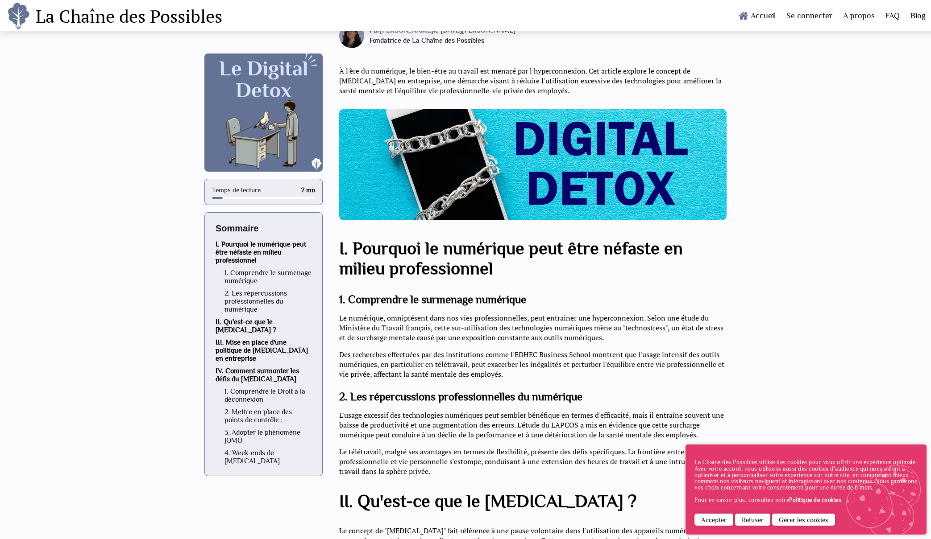 This screenshot has width=931, height=539. Describe the element at coordinates (806, 475) in the screenshot. I see `p: La Chaîne des Possibles utilise des cookies pour vous offrir une expérience optimale. Avec votre ...` at that location.